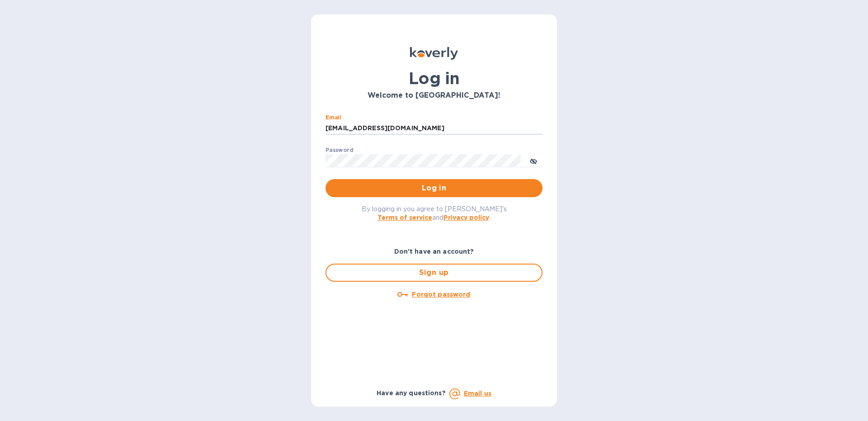 This screenshot has width=868, height=421. Describe the element at coordinates (434, 273) in the screenshot. I see `span: Sign up` at that location.